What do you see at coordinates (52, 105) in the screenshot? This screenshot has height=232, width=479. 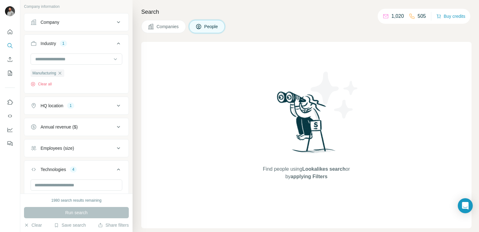 I see `div: HQ location` at bounding box center [52, 105].